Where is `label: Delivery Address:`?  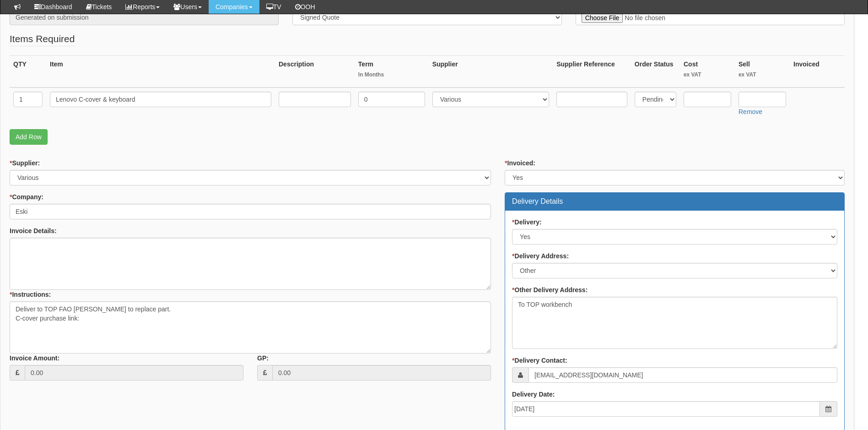 label: Delivery Address: is located at coordinates (540, 256).